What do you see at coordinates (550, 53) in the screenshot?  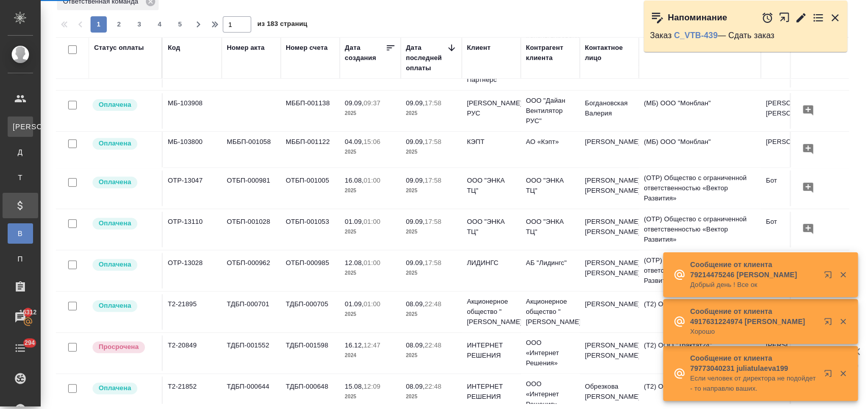 I see `div: Контрагент клиента` at bounding box center [550, 53].